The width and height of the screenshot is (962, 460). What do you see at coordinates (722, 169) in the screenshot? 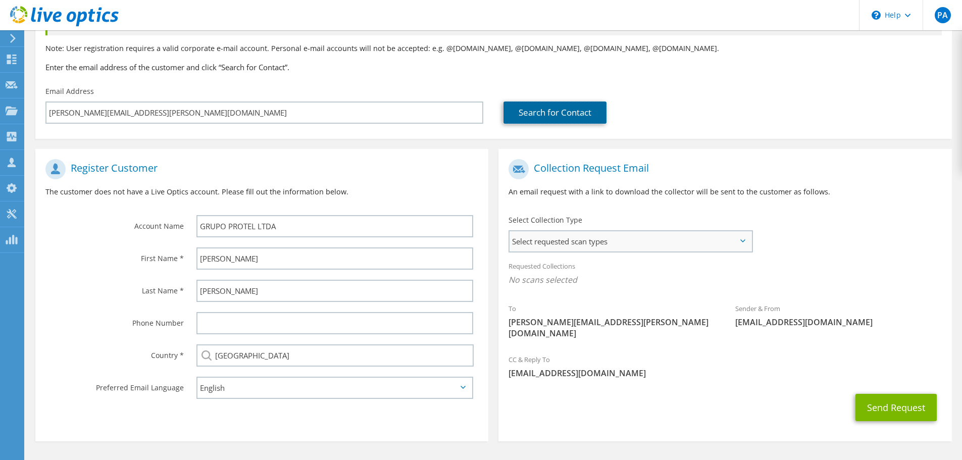
I see `h1: Collection Request Email` at bounding box center [722, 169].